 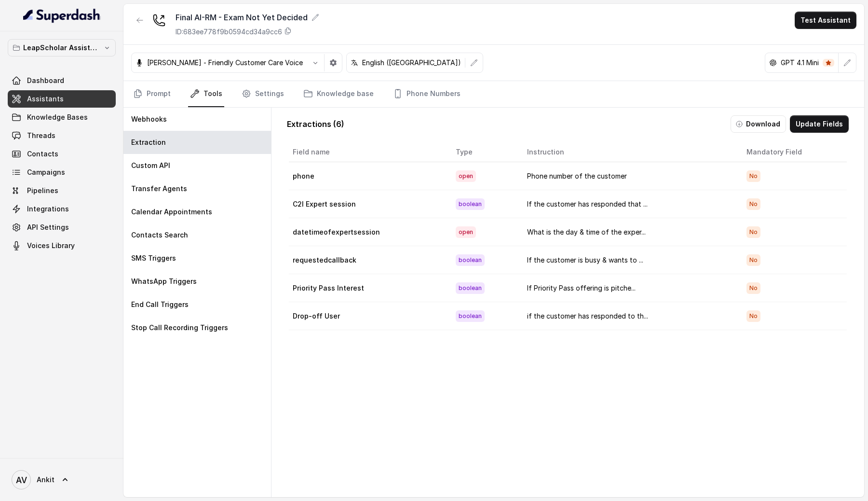 I want to click on td: phone, so click(x=369, y=176).